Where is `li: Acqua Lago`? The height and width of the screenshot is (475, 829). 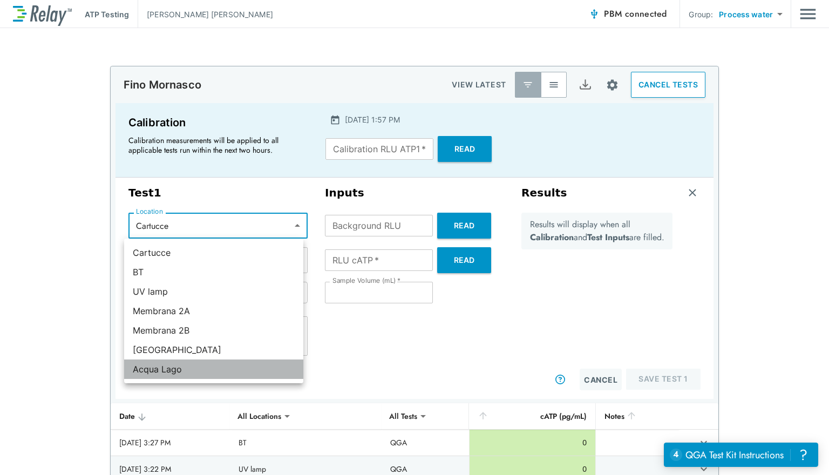
li: Acqua Lago is located at coordinates (214, 369).